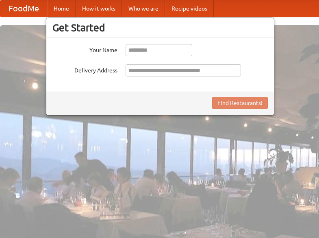 The width and height of the screenshot is (319, 238). What do you see at coordinates (99, 9) in the screenshot?
I see `a: How it works` at bounding box center [99, 9].